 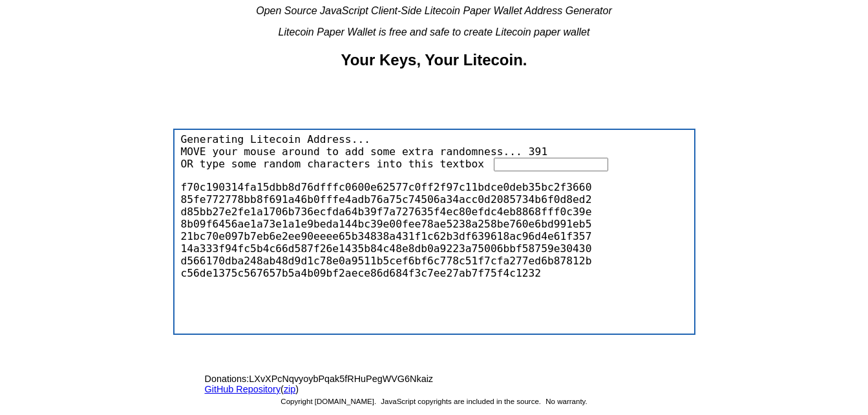 I want to click on a: GitHub Repository, so click(x=243, y=389).